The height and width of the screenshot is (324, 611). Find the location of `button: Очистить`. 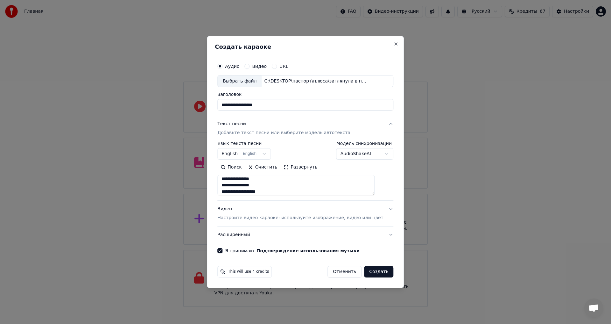

button: Очистить is located at coordinates (263, 167).